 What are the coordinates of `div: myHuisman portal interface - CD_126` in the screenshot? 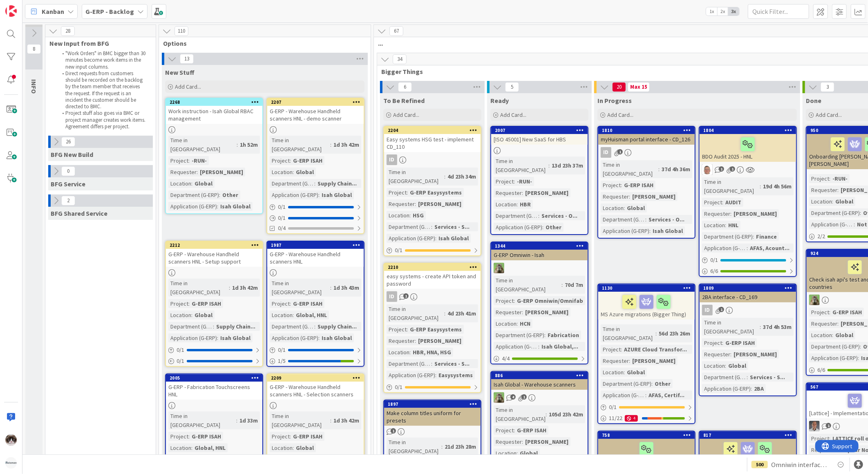 It's located at (646, 139).